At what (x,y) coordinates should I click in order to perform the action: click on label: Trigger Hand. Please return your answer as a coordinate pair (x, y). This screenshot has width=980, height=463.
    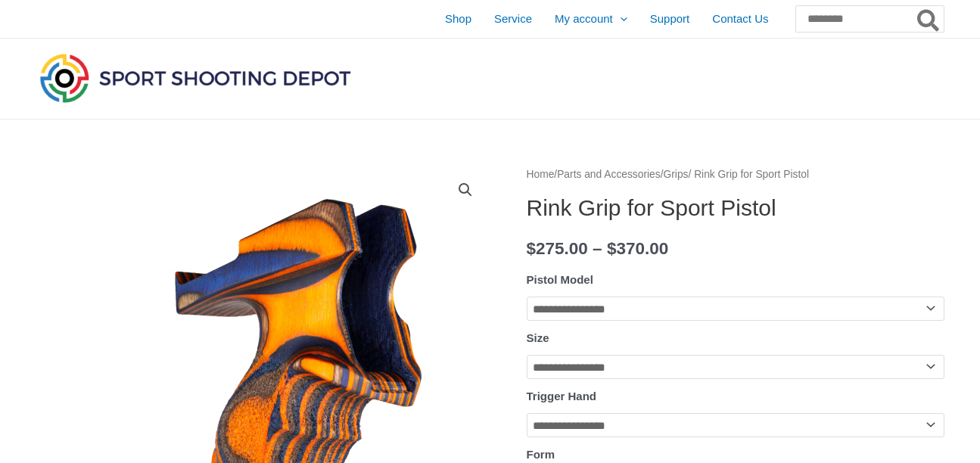
    Looking at the image, I should click on (562, 396).